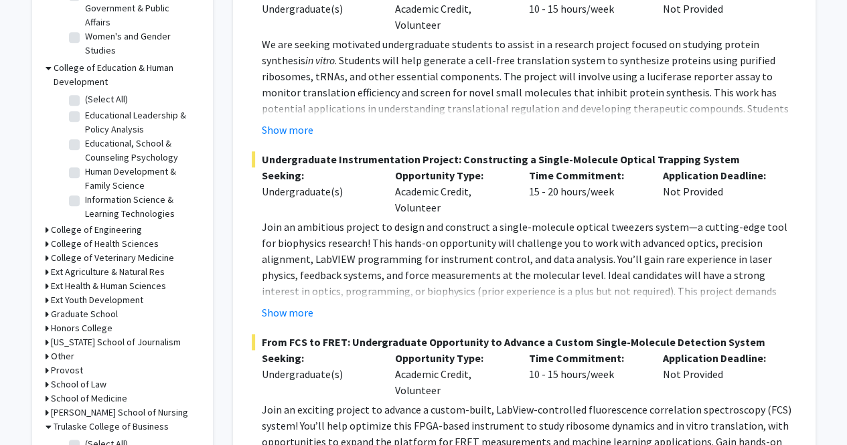 The height and width of the screenshot is (445, 847). What do you see at coordinates (141, 179) in the screenshot?
I see `label: Human Development & Family Science` at bounding box center [141, 179].